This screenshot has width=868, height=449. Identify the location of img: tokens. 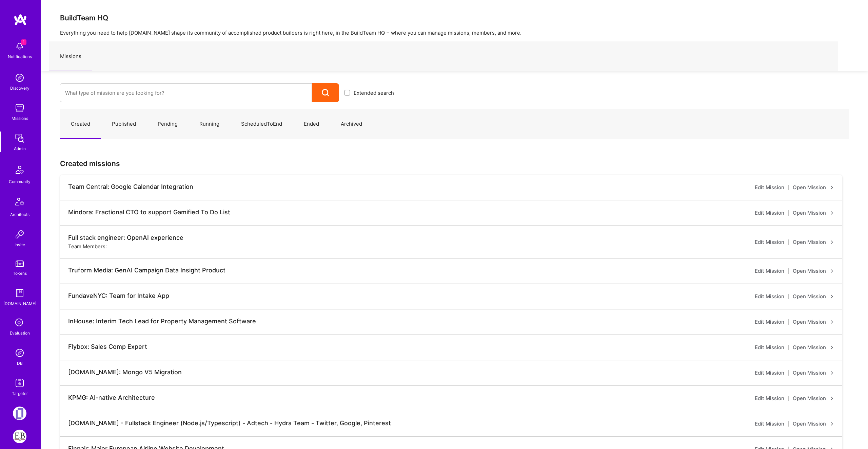
(20, 264).